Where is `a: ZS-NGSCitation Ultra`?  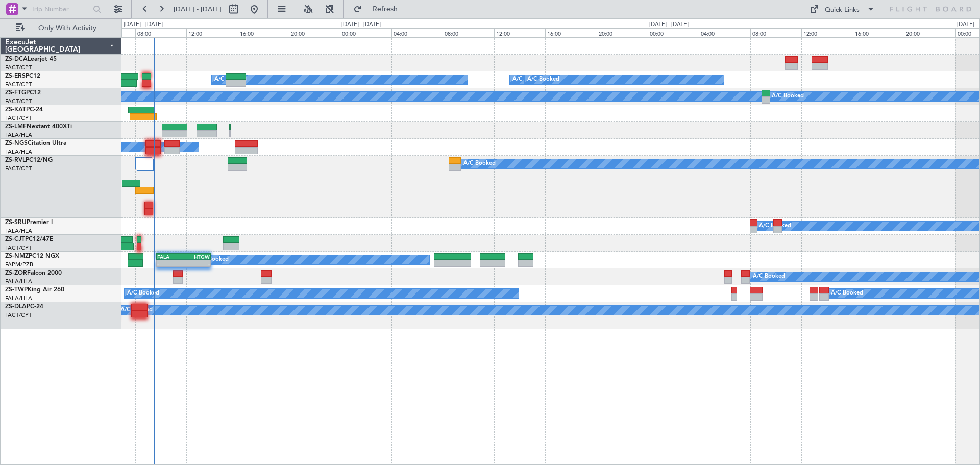
a: ZS-NGSCitation Ultra is located at coordinates (36, 143).